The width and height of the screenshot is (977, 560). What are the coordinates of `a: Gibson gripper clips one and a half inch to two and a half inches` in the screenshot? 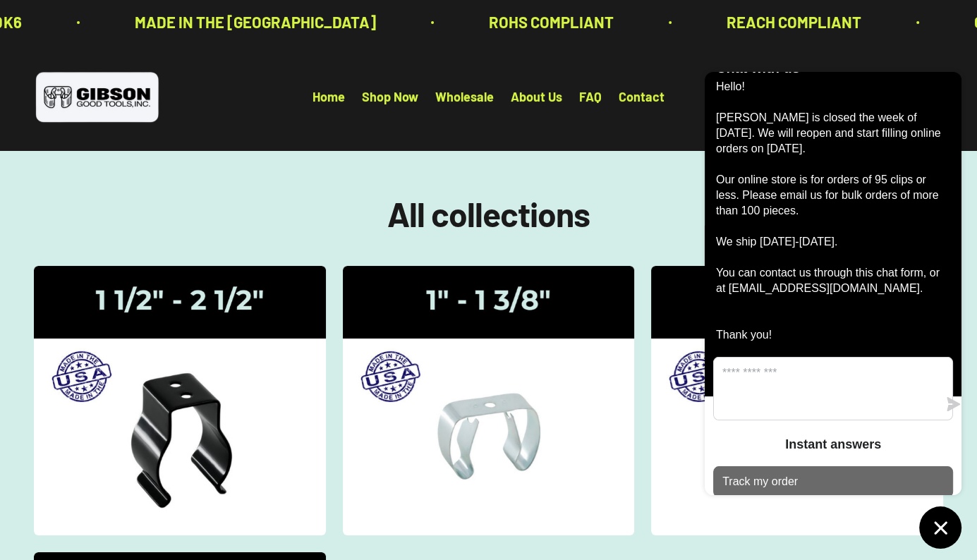 It's located at (180, 400).